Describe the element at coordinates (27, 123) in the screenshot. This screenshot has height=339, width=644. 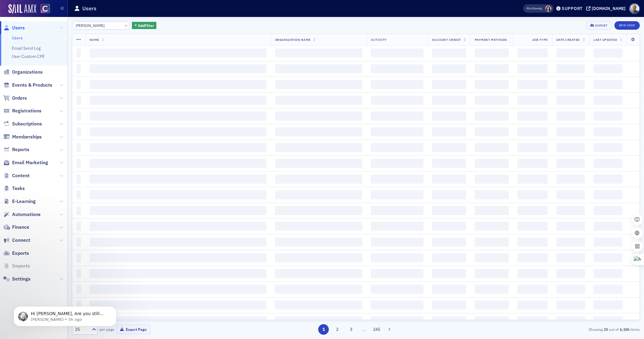
I see `span: Subscriptions` at that location.